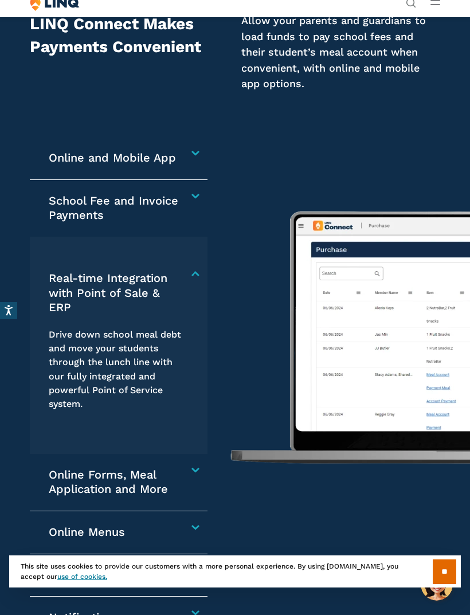 This screenshot has height=615, width=470. I want to click on div: This site uses cookies to provide our customers with a more personal experience. By using [DOMAIN..., so click(235, 572).